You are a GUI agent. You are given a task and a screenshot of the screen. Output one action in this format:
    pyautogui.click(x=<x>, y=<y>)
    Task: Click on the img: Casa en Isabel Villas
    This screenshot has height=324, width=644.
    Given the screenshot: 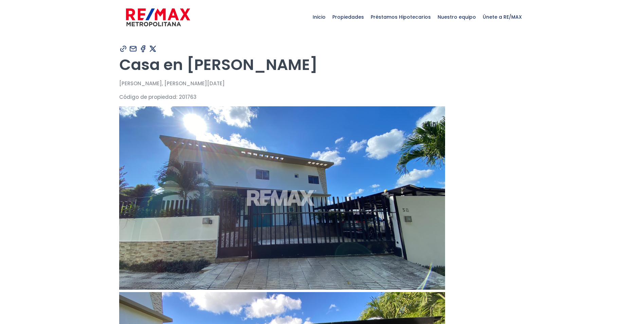 What is the action you would take?
    pyautogui.click(x=282, y=198)
    